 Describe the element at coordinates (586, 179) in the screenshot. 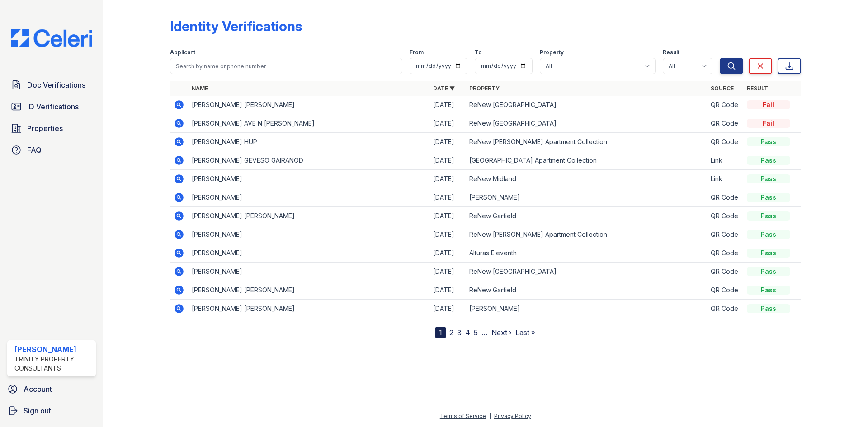

I see `td: ReNew Midland` at that location.